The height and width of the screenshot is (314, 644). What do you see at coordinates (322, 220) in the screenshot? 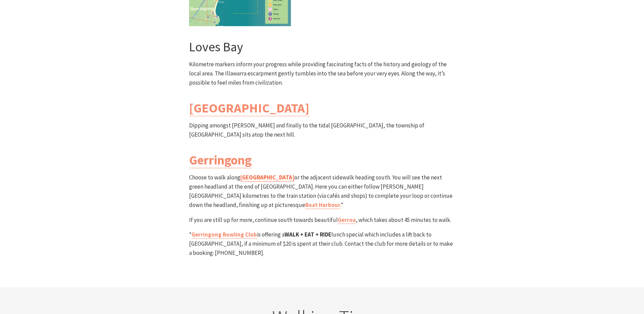
I see `p: If you are still up for more, continue south towards beautiful , which takes about 45 minutes to ...` at bounding box center [322, 220].